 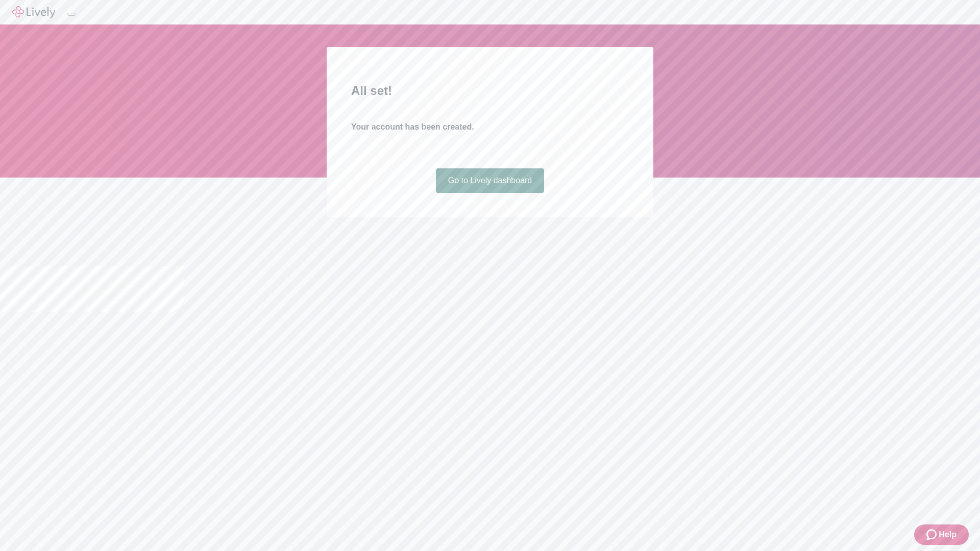 What do you see at coordinates (34, 12) in the screenshot?
I see `img: Lively` at bounding box center [34, 12].